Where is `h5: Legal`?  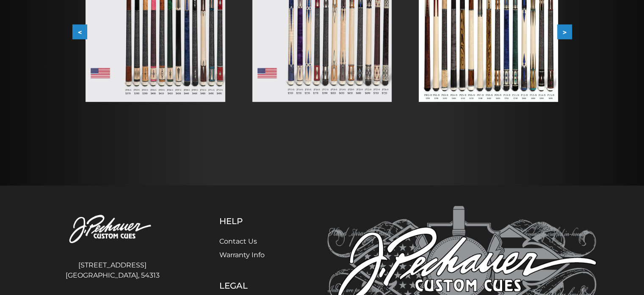
h5: Legal is located at coordinates (252, 286).